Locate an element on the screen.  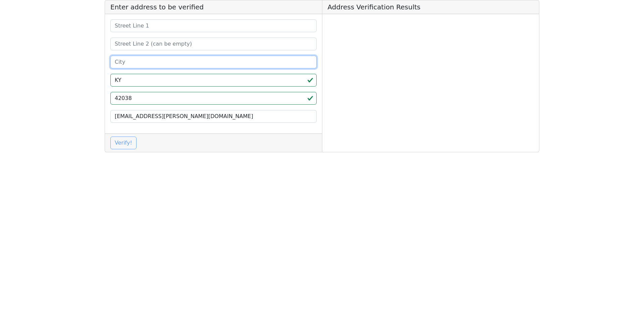
input: 2-Letter State is located at coordinates (213, 80).